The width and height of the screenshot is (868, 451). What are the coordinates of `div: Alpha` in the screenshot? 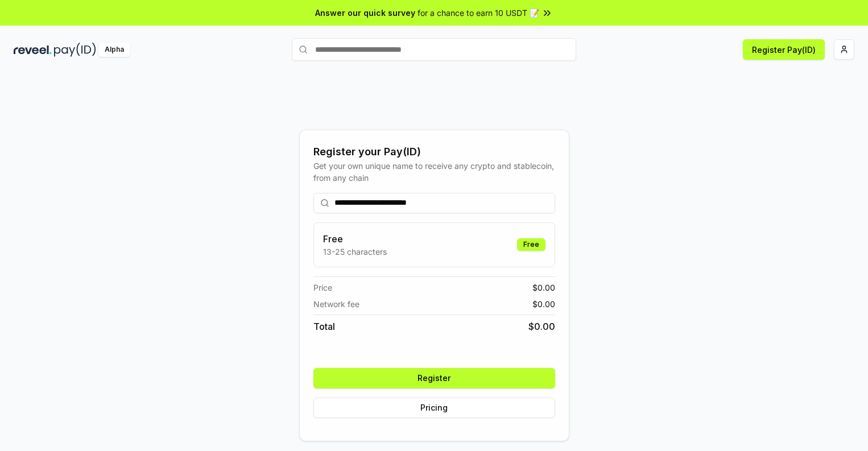 It's located at (115, 49).